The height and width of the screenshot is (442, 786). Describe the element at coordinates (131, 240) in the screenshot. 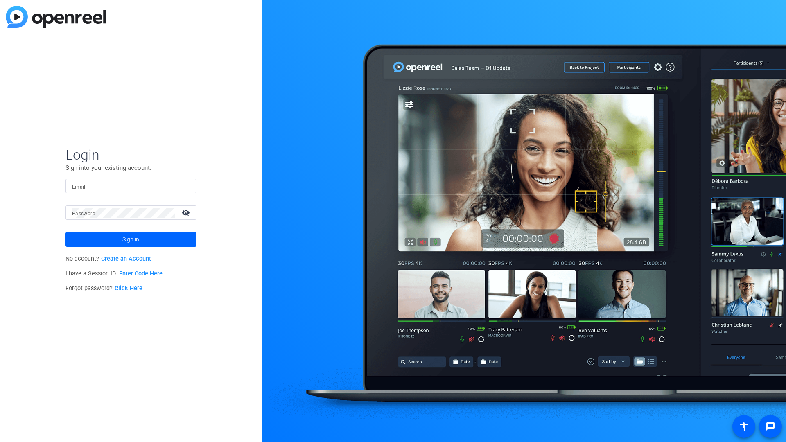

I see `span: Sign in` at that location.